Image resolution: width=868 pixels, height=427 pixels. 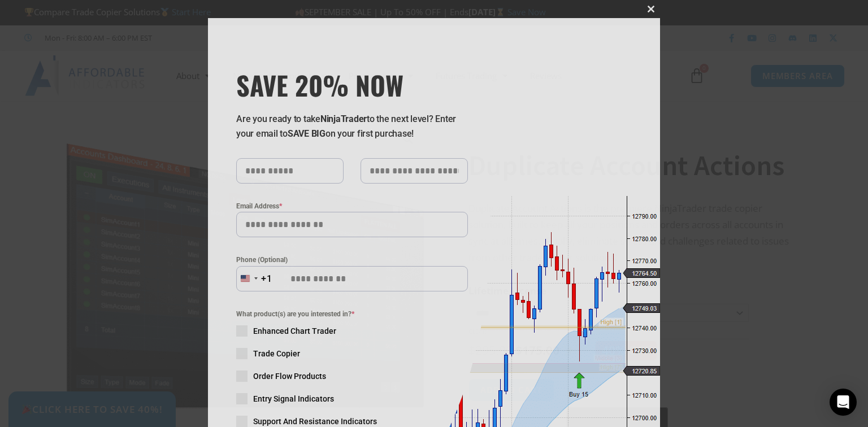 What do you see at coordinates (352, 331) in the screenshot?
I see `label: Enhanced Chart Trader` at bounding box center [352, 331].